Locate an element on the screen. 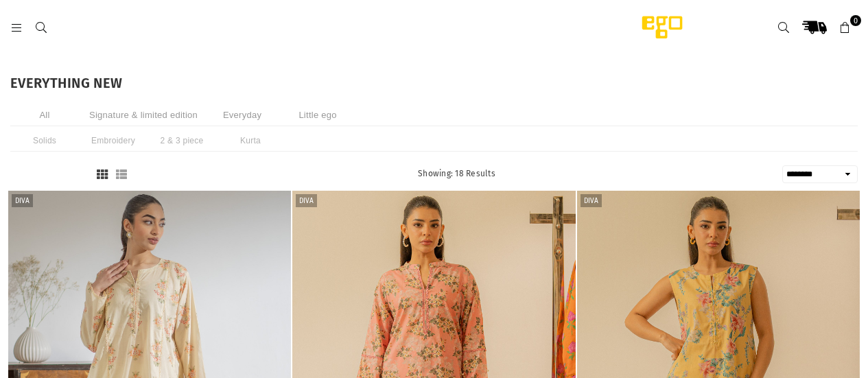  a: Menu is located at coordinates (17, 27).